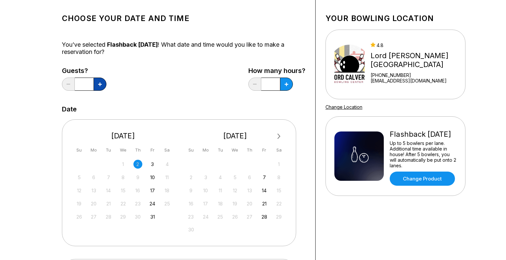 The height and width of the screenshot is (260, 506). What do you see at coordinates (123, 191) in the screenshot?
I see `div: Not available Wednesday, October 15th, 2025` at bounding box center [123, 191].